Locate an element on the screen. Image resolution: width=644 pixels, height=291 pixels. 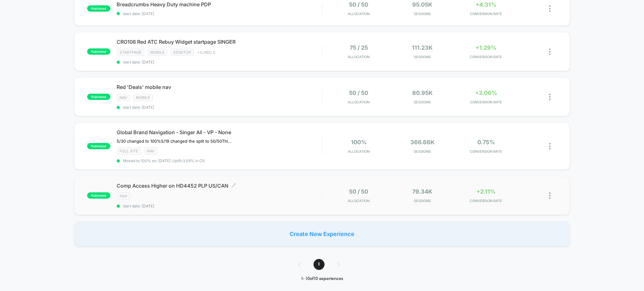
span: 75 / 25 is located at coordinates (359, 48).